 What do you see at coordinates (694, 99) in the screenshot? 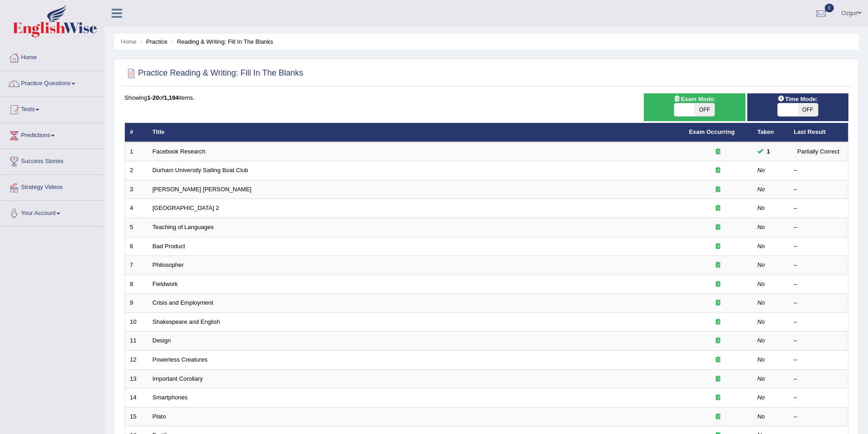
I see `span: Exam Mode:` at bounding box center [694, 99].